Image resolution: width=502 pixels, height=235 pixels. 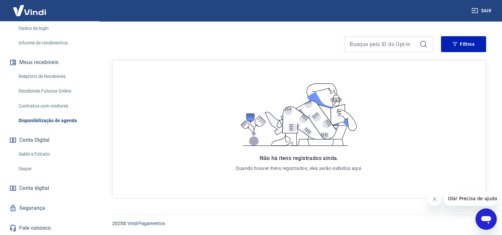 What do you see at coordinates (49, 62) in the screenshot?
I see `button: Meus recebíveis` at bounding box center [49, 62].